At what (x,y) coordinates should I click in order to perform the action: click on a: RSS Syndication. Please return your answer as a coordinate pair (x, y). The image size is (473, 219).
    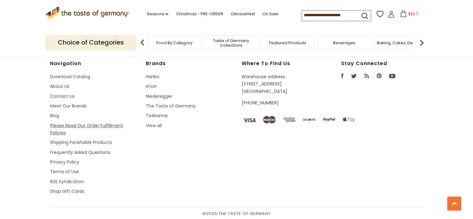
    Looking at the image, I should click on (67, 181).